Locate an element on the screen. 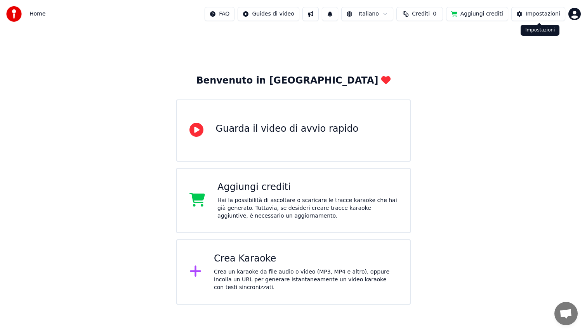 Image resolution: width=587 pixels, height=333 pixels. span: Crediti is located at coordinates (421, 14).